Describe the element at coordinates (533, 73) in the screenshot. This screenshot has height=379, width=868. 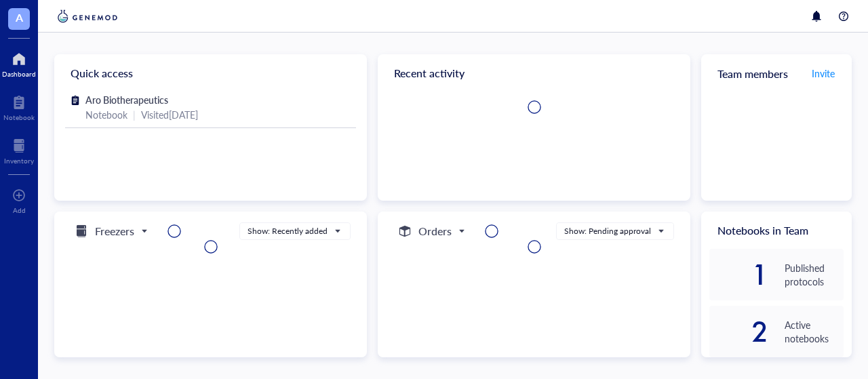
I see `div: Recent activity` at that location.